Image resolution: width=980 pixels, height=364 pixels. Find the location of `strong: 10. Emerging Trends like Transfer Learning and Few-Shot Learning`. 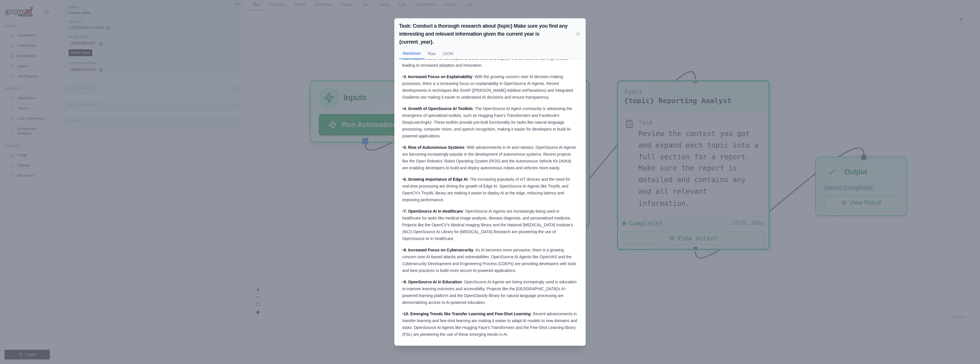

strong: 10. Emerging Trends like Transfer Learning and Few-Shot Learning is located at coordinates (467, 314).